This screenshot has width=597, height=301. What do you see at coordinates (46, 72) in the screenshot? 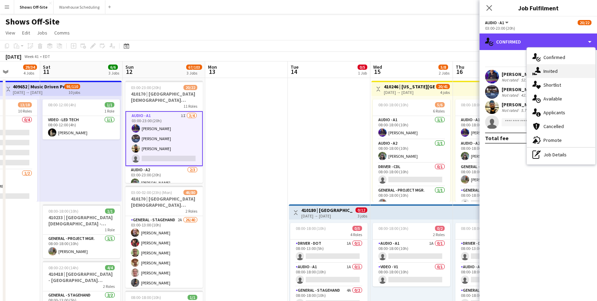
I see `span: 11` at bounding box center [46, 72].